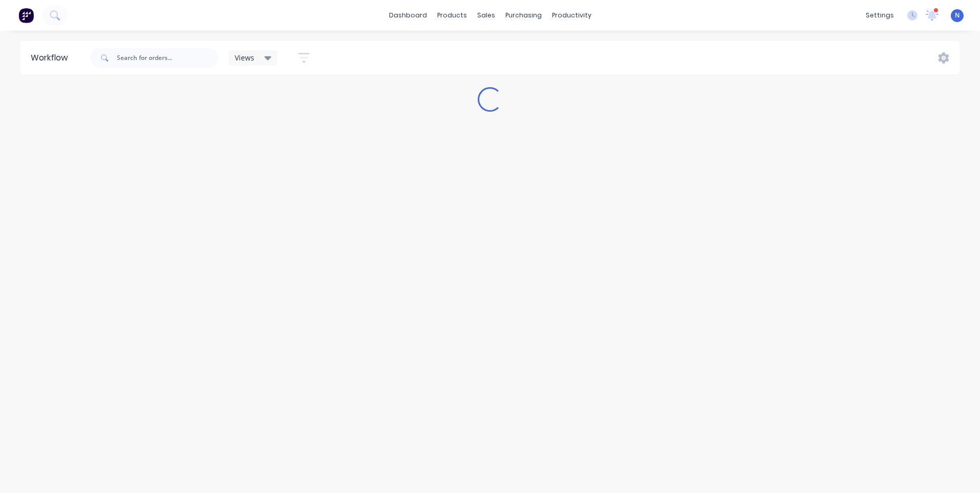  Describe the element at coordinates (571, 15) in the screenshot. I see `div: productivity` at that location.